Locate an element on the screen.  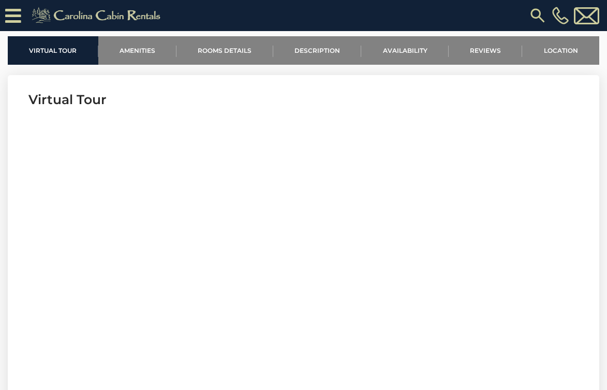
a: Description is located at coordinates (317, 50).